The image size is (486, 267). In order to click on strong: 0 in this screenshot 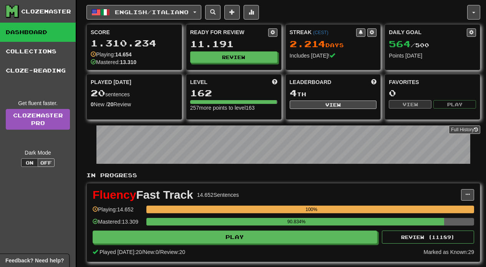, I will do `click(92, 104)`.